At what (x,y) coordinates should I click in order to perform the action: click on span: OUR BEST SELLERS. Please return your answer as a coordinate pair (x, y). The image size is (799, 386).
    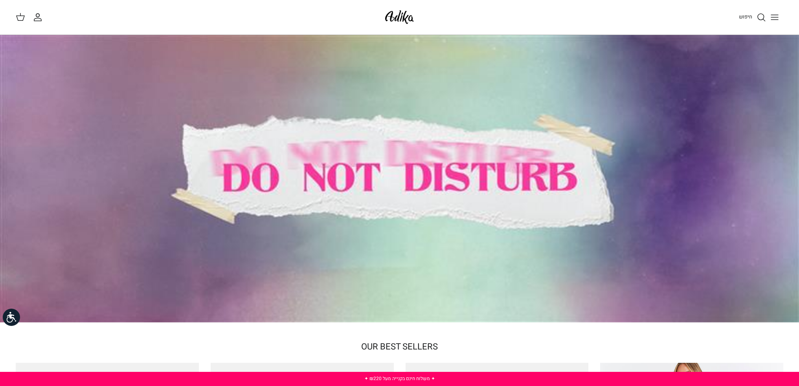
    Looking at the image, I should click on (399, 347).